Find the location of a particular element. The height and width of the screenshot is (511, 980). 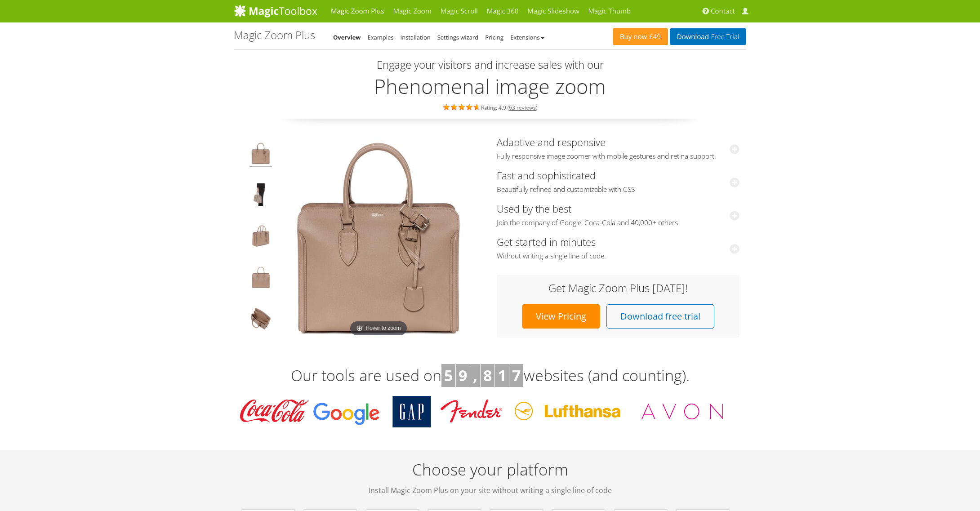

img: JavaScript zoom tool example is located at coordinates (261, 320).